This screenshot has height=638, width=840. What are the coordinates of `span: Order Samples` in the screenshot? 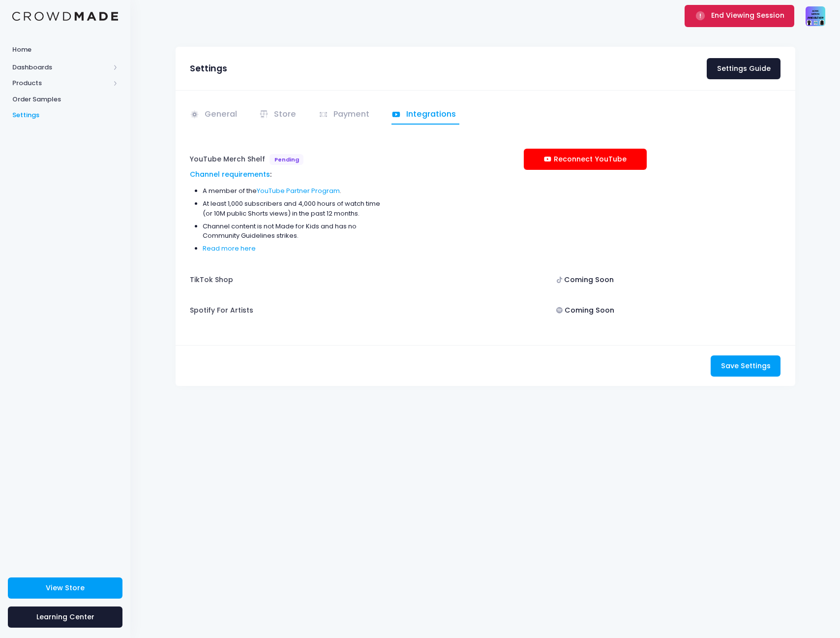 It's located at (65, 99).